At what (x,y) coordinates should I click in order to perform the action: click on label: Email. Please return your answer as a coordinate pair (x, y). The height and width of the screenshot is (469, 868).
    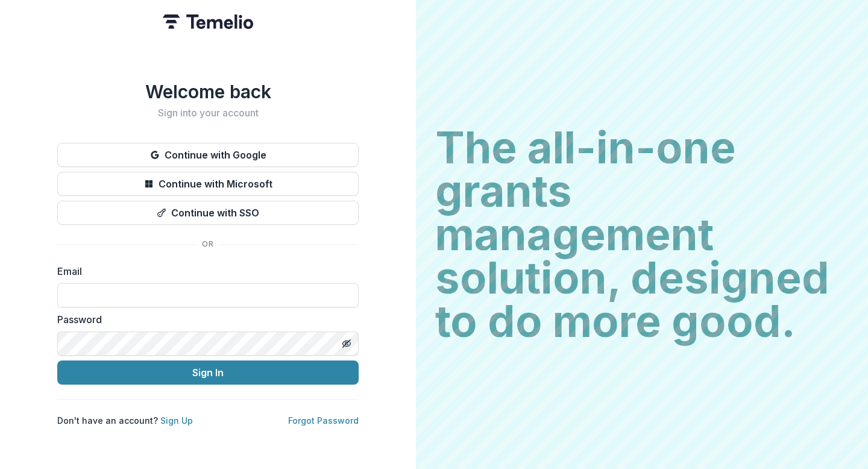
    Looking at the image, I should click on (204, 271).